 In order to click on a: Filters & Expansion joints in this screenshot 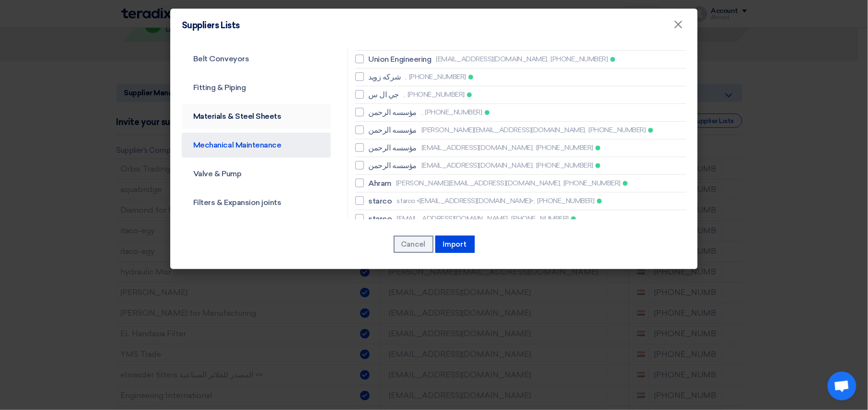, I will do `click(256, 202)`.